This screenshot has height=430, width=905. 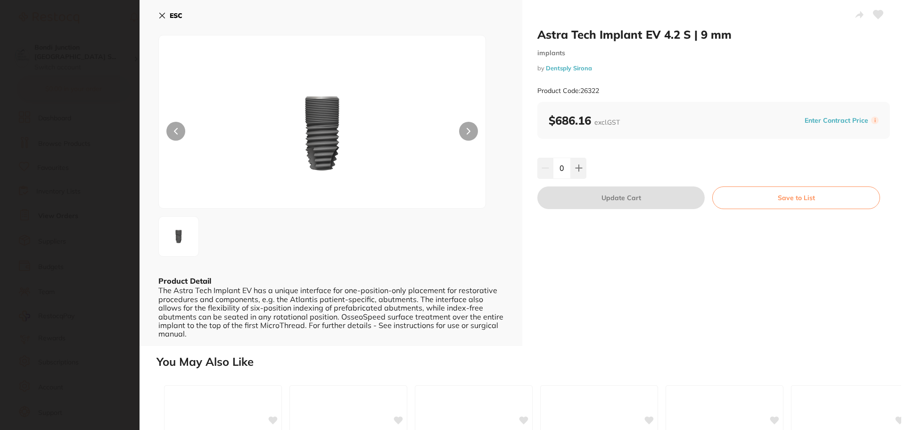 I want to click on b: Product Detail, so click(x=185, y=281).